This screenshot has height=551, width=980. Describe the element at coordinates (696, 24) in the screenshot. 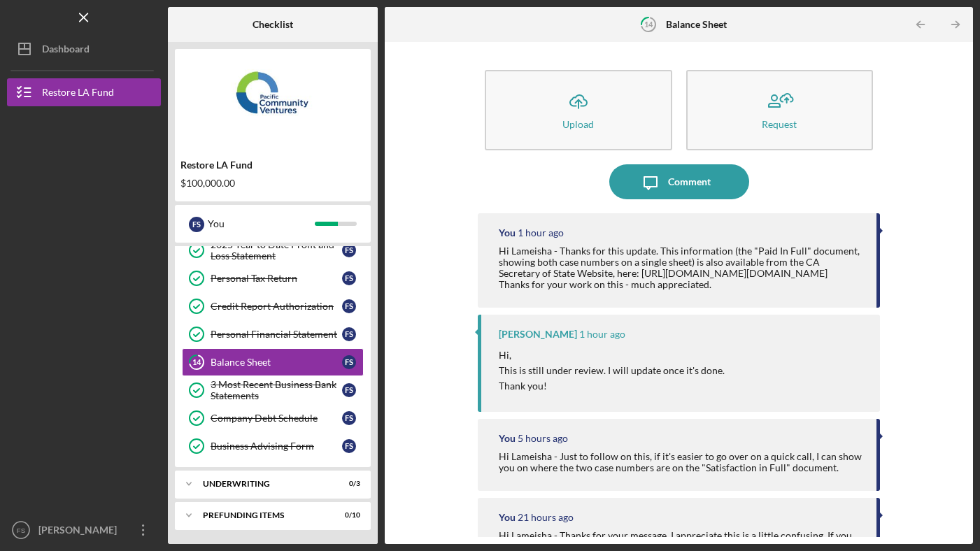

I see `b: Balance Sheet` at that location.